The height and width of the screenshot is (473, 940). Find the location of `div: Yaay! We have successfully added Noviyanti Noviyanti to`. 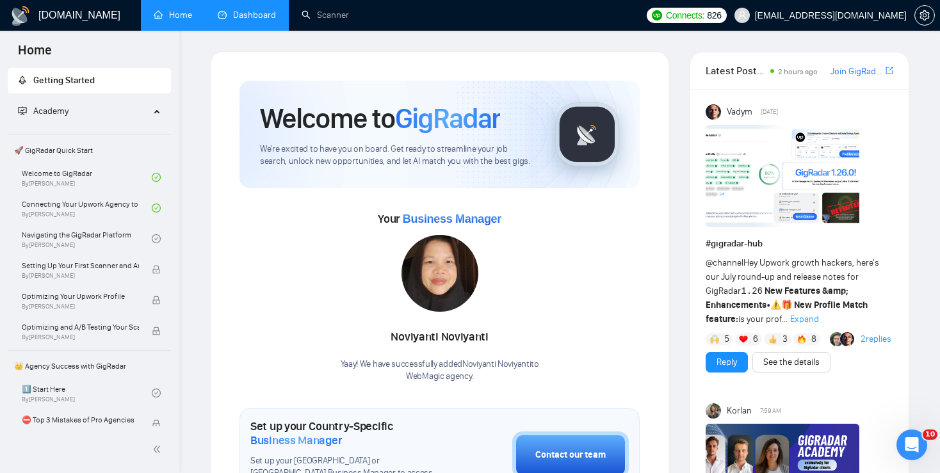

div: Yaay! We have successfully added Noviyanti Noviyanti to is located at coordinates (440, 371).